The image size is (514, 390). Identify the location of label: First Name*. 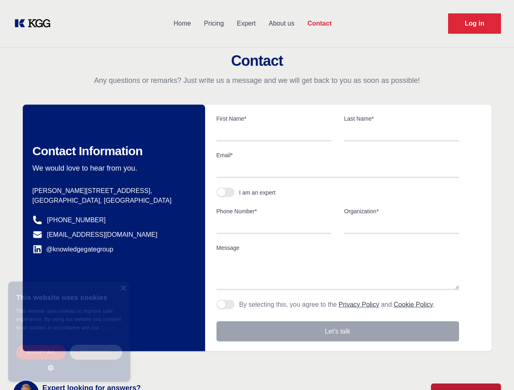
(274, 119).